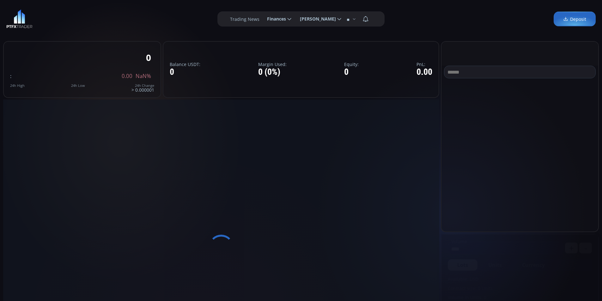  What do you see at coordinates (274, 19) in the screenshot?
I see `span: Finances` at bounding box center [274, 19].